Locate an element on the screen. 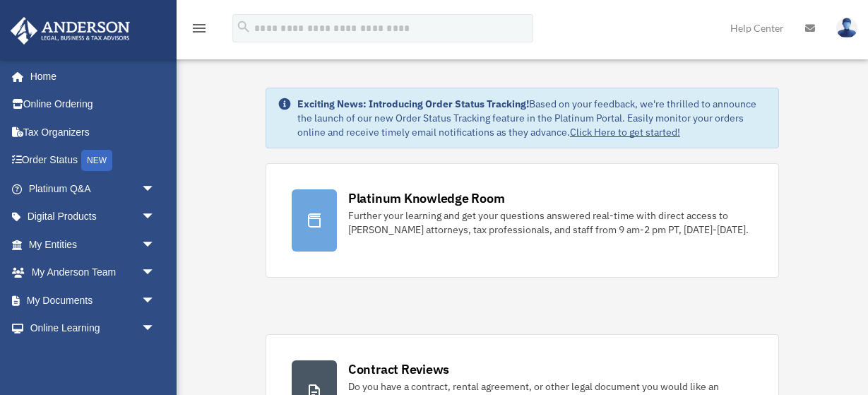 This screenshot has width=868, height=395. strong: Exciting News: Introducing Order Status Tracking! is located at coordinates (413, 104).